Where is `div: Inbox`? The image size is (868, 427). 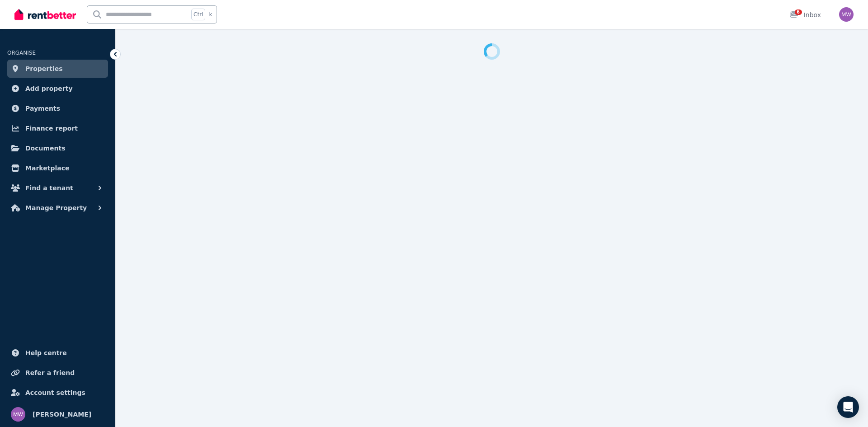
div: Inbox is located at coordinates (805, 15).